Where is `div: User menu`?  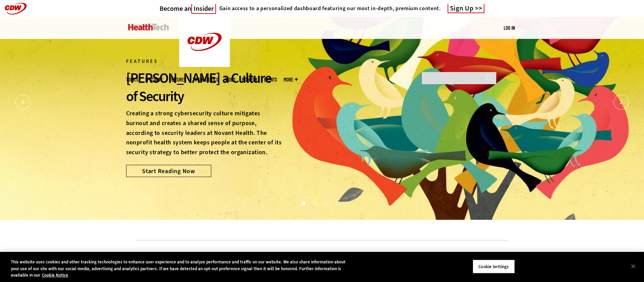 div: User menu is located at coordinates (509, 28).